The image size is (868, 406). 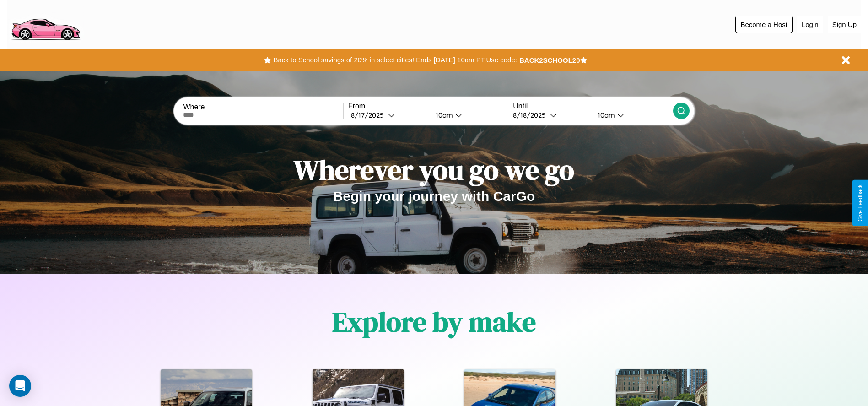 What do you see at coordinates (427, 106) in the screenshot?
I see `label: From` at bounding box center [427, 106].